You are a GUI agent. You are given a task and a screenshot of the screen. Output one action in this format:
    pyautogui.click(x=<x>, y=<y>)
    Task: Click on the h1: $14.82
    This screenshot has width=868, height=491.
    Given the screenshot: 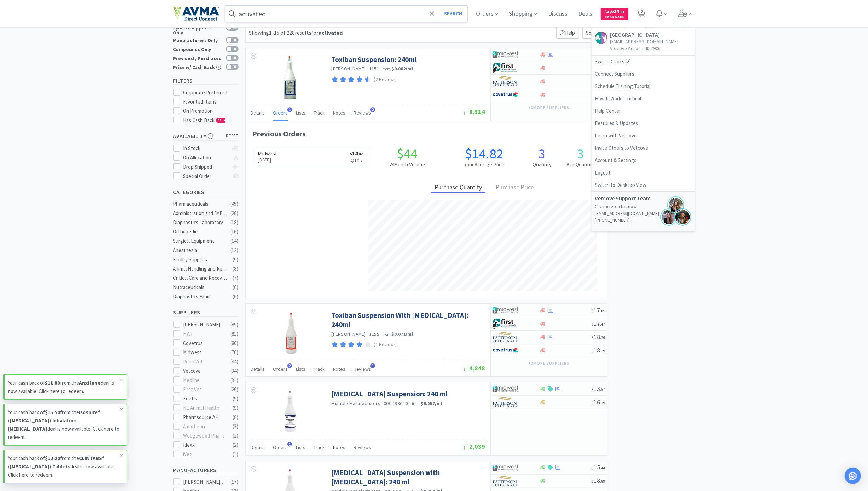 What is the action you would take?
    pyautogui.click(x=484, y=154)
    